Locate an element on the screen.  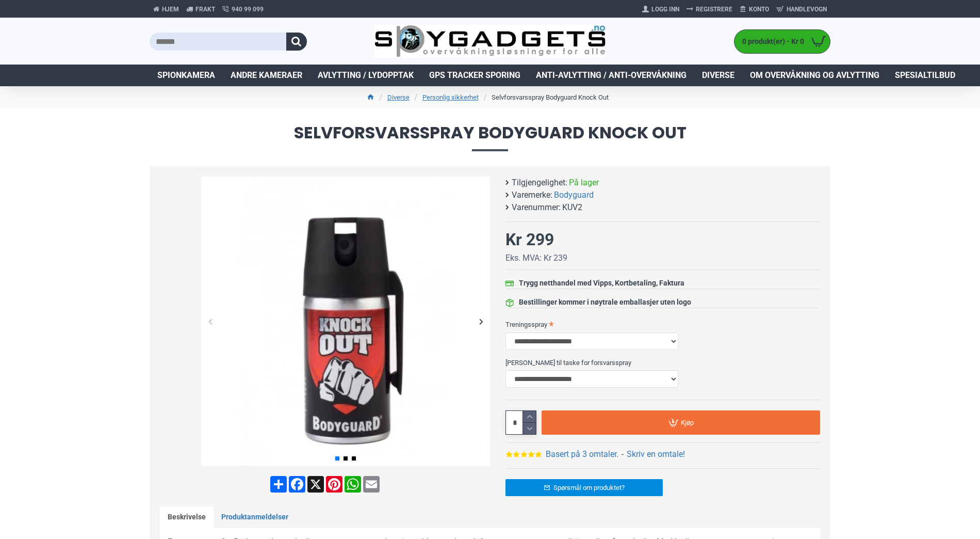
a: Pinterest is located at coordinates (335, 485).